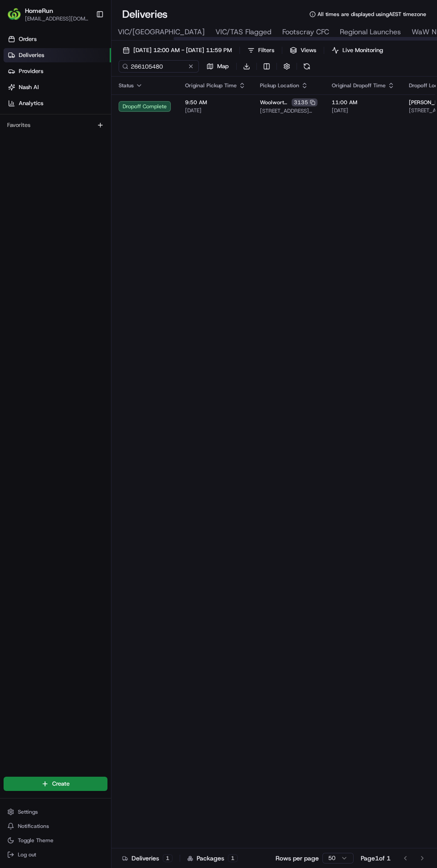 The height and width of the screenshot is (868, 437). What do you see at coordinates (280, 85) in the screenshot?
I see `span: Pickup Location` at bounding box center [280, 85].